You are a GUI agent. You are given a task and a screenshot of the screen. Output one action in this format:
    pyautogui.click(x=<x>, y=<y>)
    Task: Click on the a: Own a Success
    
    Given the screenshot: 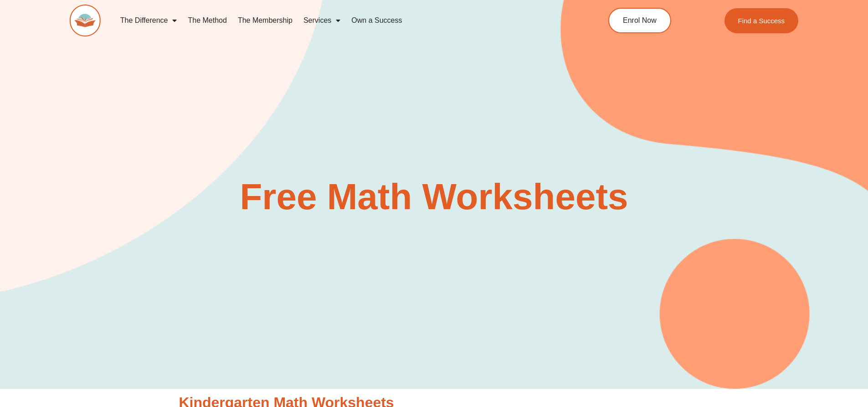 What is the action you would take?
    pyautogui.click(x=377, y=20)
    